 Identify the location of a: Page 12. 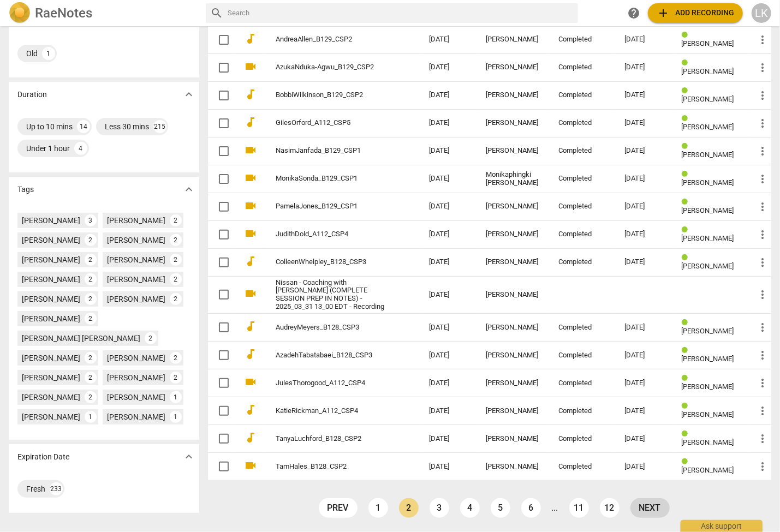
(609, 508).